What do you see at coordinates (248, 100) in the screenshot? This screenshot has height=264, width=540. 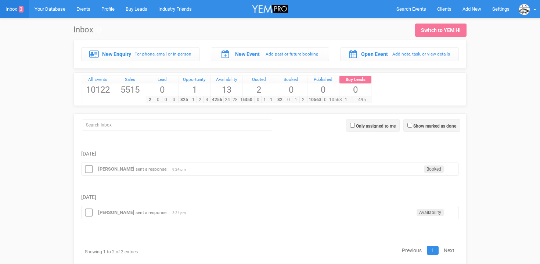 I see `span: 350` at bounding box center [248, 100].